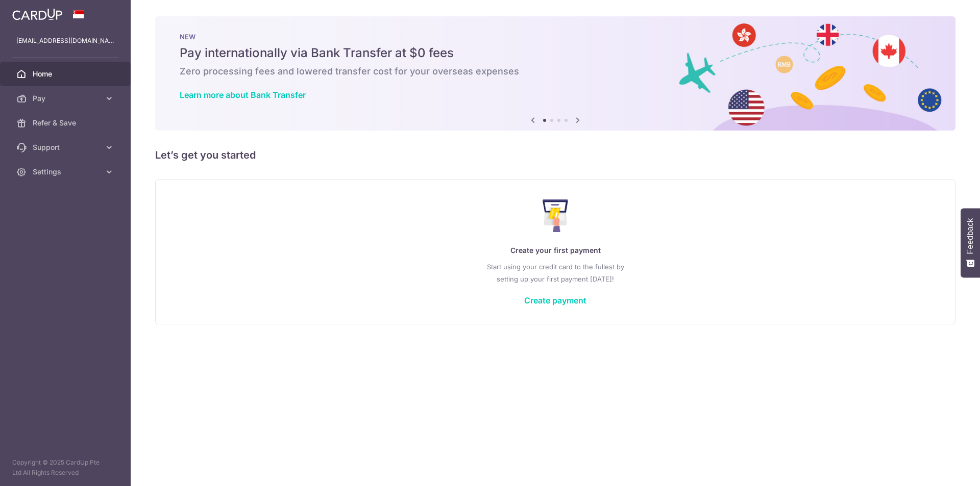 This screenshot has height=486, width=980. What do you see at coordinates (555, 155) in the screenshot?
I see `h5: Let’s get you started` at bounding box center [555, 155].